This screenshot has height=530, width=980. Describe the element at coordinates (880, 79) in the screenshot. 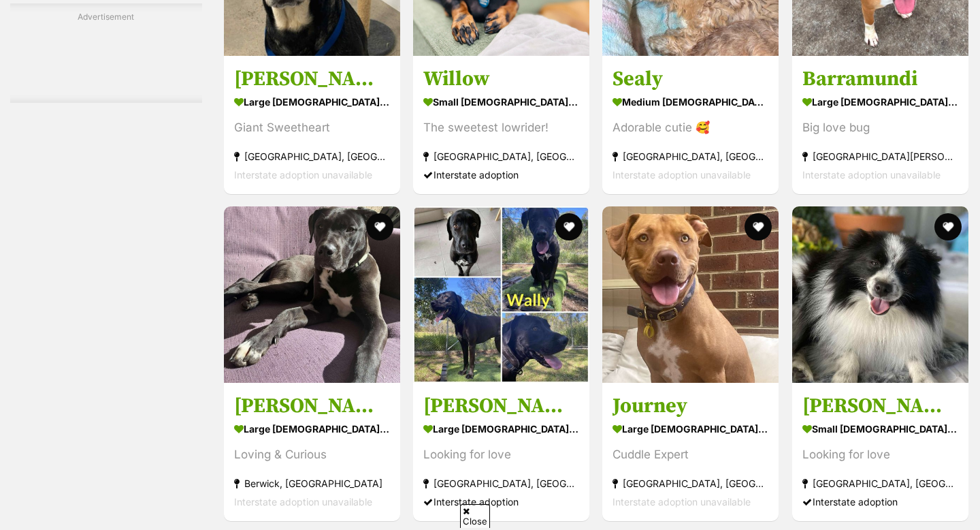

I see `h3: Barramundi` at that location.